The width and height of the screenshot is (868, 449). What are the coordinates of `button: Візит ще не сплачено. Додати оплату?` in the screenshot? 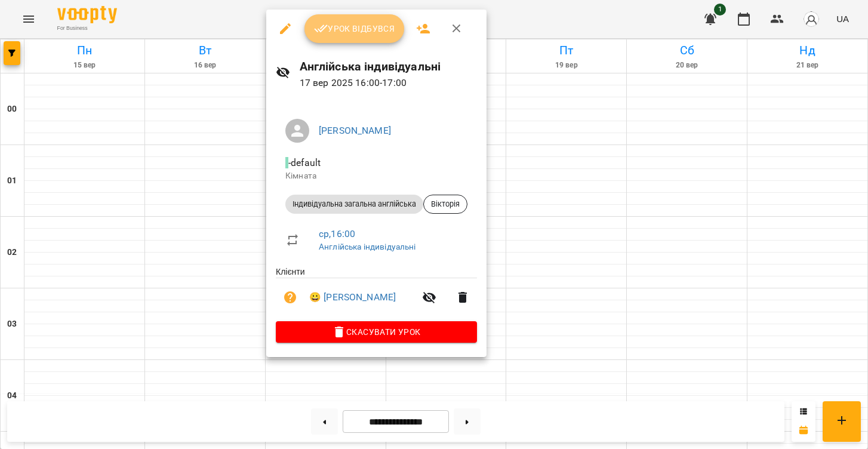 It's located at (290, 297).